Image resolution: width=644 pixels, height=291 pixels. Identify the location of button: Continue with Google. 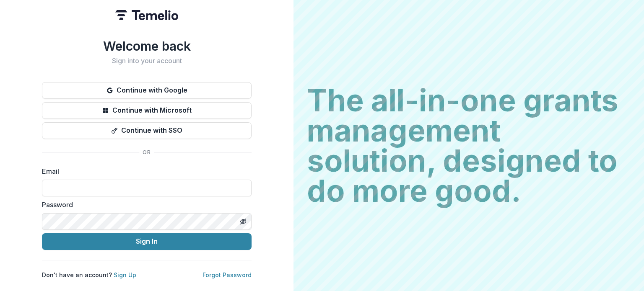
(147, 90).